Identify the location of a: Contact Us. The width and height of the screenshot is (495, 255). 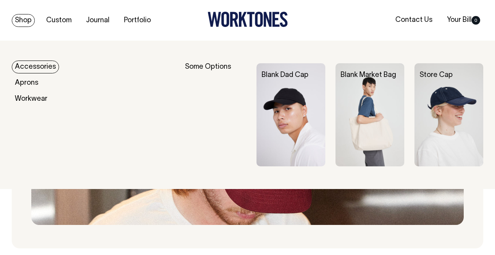
(414, 20).